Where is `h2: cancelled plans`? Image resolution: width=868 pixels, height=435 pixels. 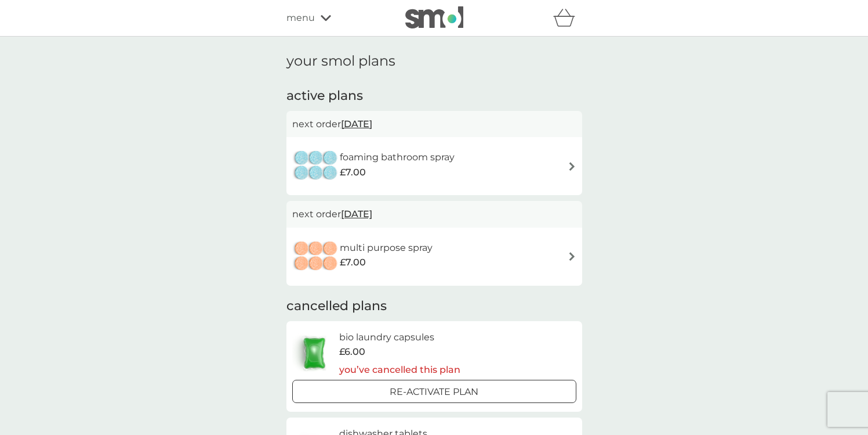
h2: cancelled plans is located at coordinates (435, 306).